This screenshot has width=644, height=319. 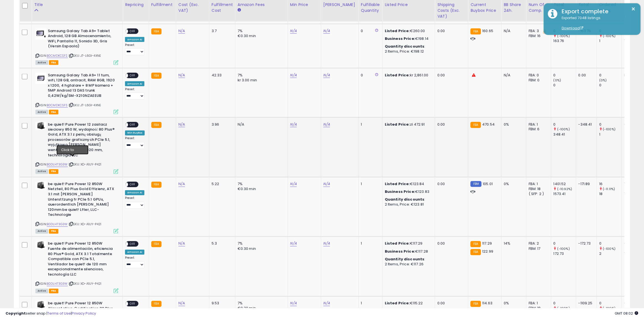 I want to click on a: Privacy Policy, so click(x=84, y=313).